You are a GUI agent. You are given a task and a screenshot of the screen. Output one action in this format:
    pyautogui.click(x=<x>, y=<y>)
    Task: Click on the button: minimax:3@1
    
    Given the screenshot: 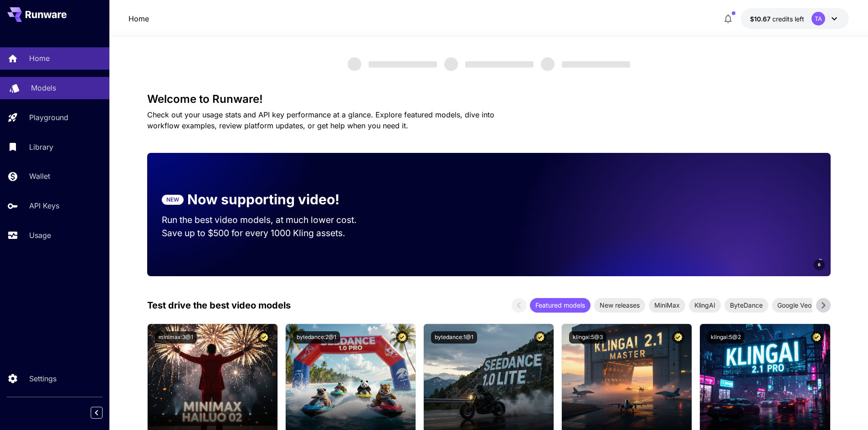 What is the action you would take?
    pyautogui.click(x=176, y=337)
    